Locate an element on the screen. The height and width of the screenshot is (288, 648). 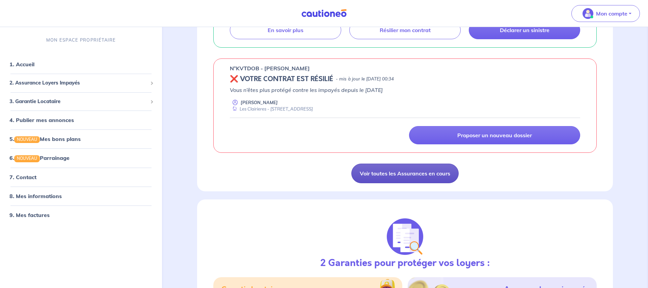
div: 2. Assurance Loyers Impayés is located at coordinates (81, 83).